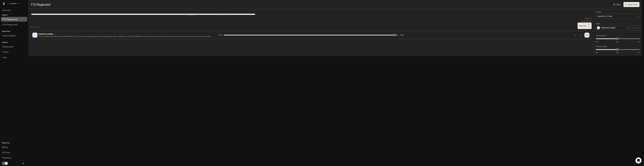 This screenshot has width=644, height=166. I want to click on button: GenerateCTRL +⏎, so click(585, 26).